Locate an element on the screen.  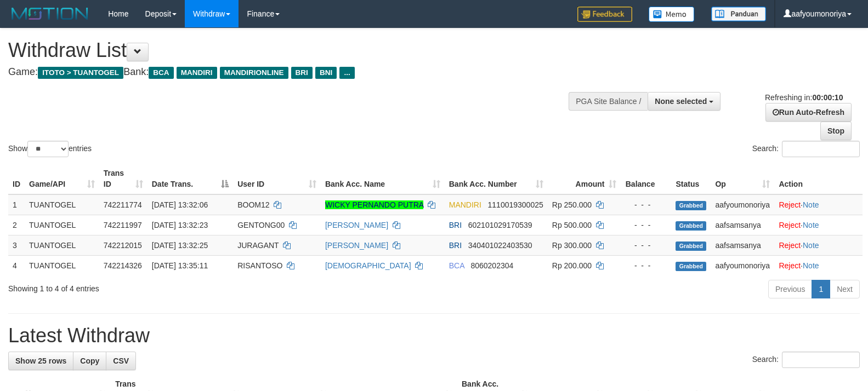
span: GENTONG00 is located at coordinates (261, 225).